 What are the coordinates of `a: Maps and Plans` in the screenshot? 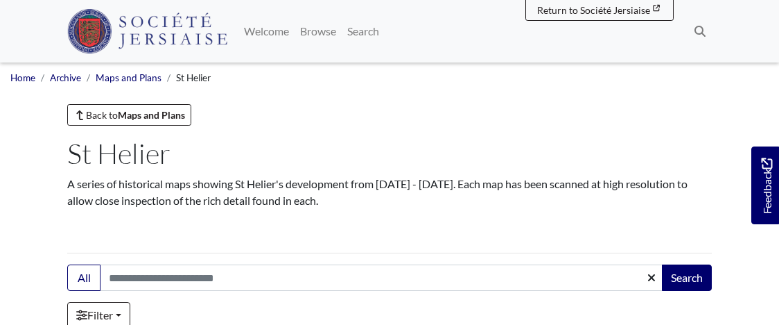 It's located at (128, 78).